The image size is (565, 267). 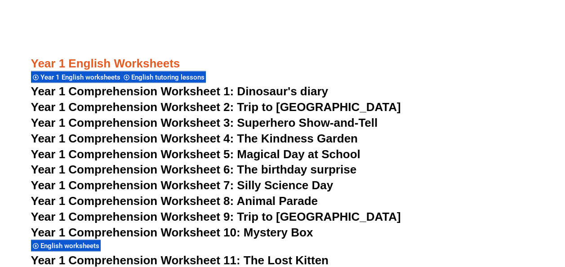 What do you see at coordinates (204, 123) in the screenshot?
I see `a: Year 1 Comprehension Worksheet 3: Superhero Show-and-Tell` at bounding box center [204, 123].